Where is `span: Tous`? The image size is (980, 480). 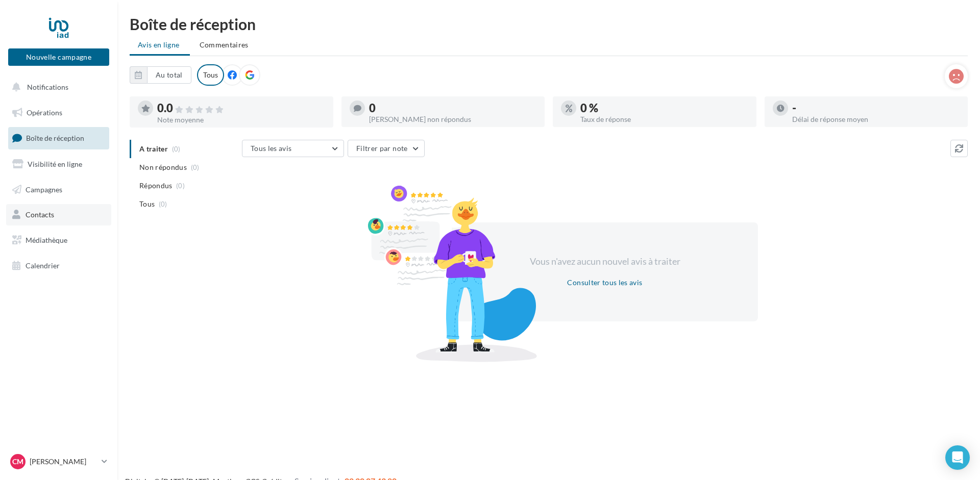
span: Tous is located at coordinates (147, 204).